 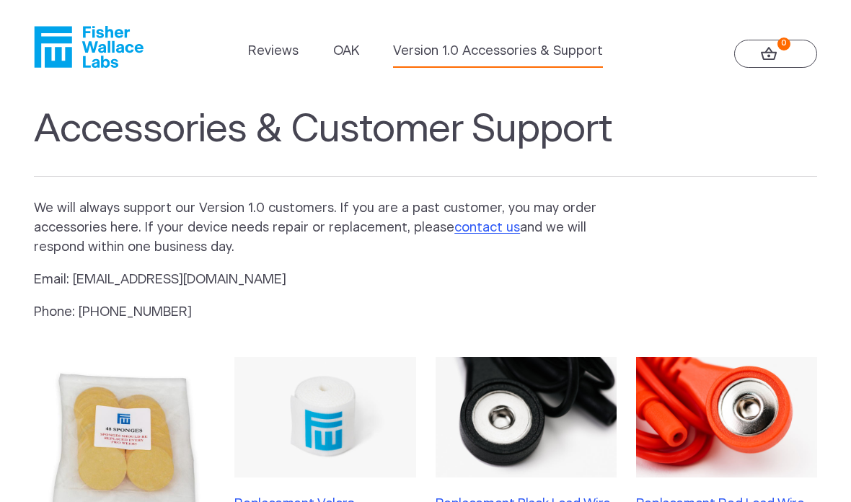 I want to click on h1: Accessories & Customer Support, so click(x=426, y=141).